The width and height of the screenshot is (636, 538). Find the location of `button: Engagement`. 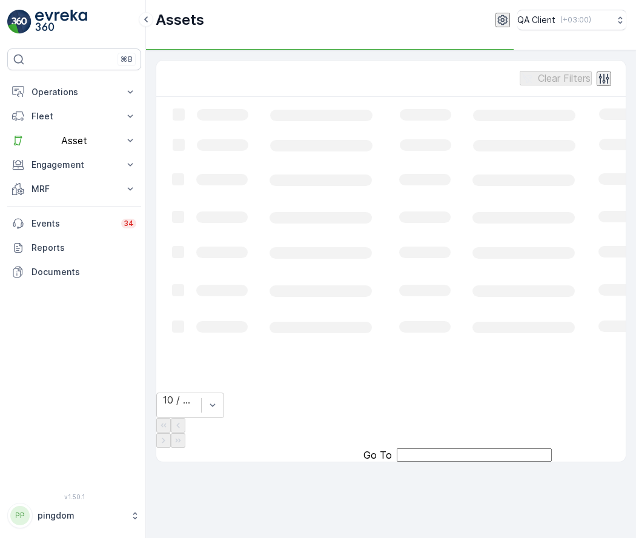

button: Engagement is located at coordinates (74, 165).